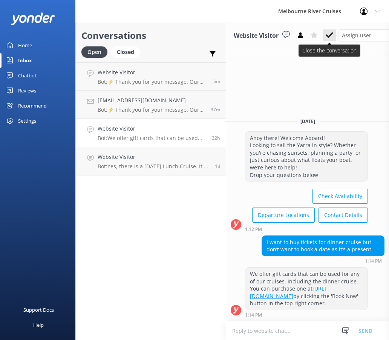 The width and height of the screenshot is (389, 340). I want to click on h2: Conversations, so click(151, 35).